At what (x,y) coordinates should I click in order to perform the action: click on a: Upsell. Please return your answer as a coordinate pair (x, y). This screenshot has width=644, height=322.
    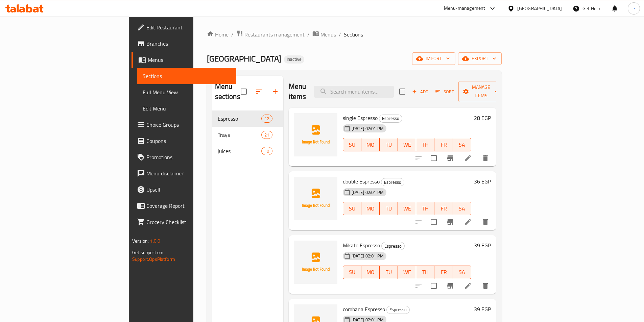
    Looking at the image, I should click on (184, 190).